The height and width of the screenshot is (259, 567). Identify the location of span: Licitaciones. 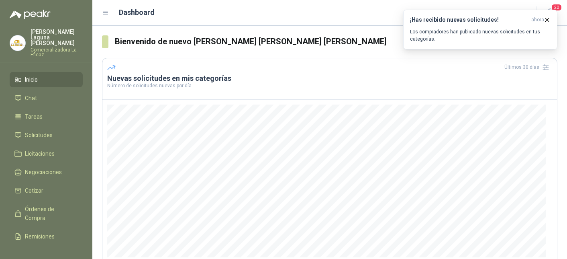
(40, 153).